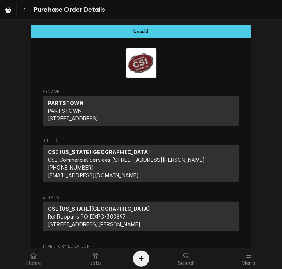 Image resolution: width=282 pixels, height=269 pixels. I want to click on button: Navigate back, so click(25, 10).